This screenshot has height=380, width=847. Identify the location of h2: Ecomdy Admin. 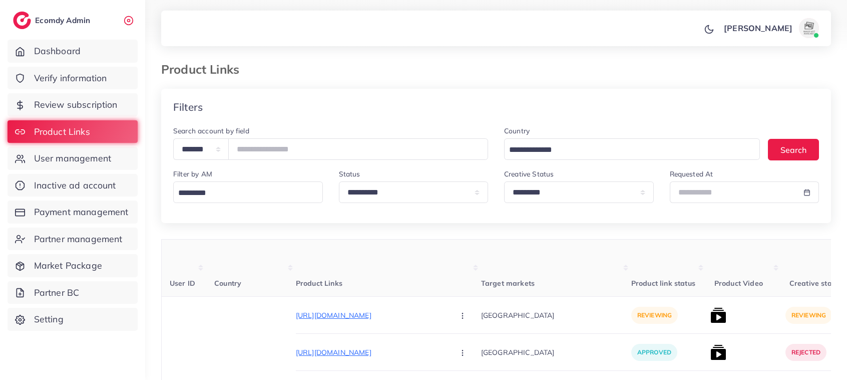
(64, 20).